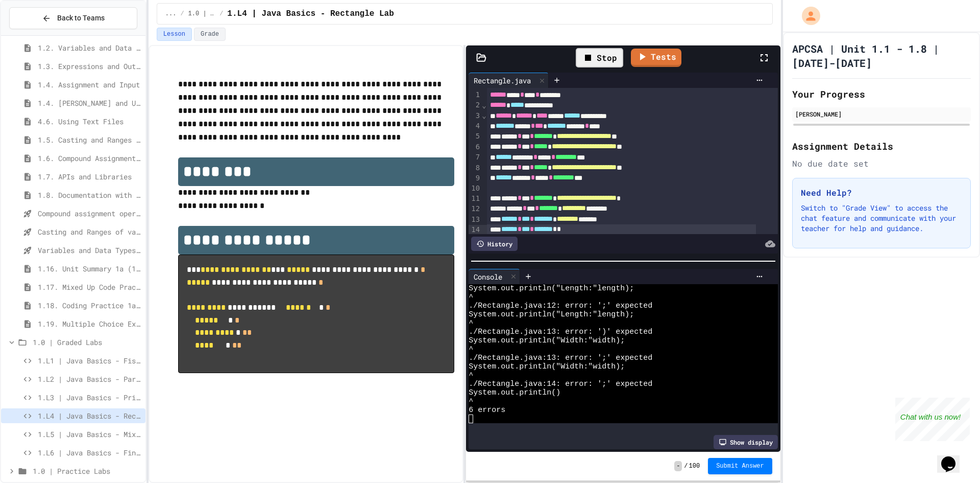  What do you see at coordinates (89, 158) in the screenshot?
I see `span: 1.6. Compound Assignment Operators` at bounding box center [89, 158].